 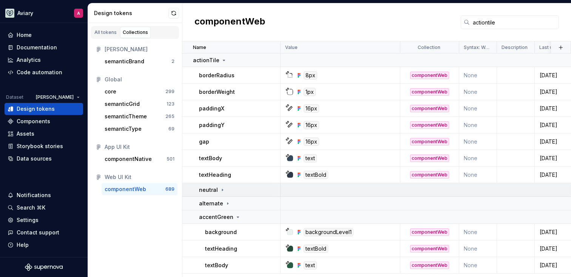 I want to click on div: Aviary, so click(x=25, y=13).